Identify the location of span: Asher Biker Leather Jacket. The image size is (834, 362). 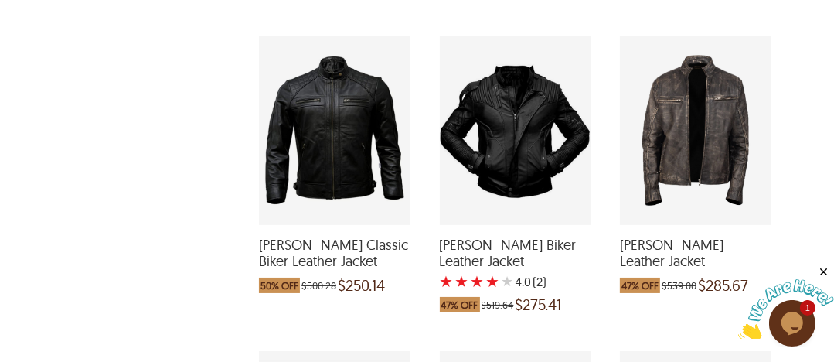
(516, 253).